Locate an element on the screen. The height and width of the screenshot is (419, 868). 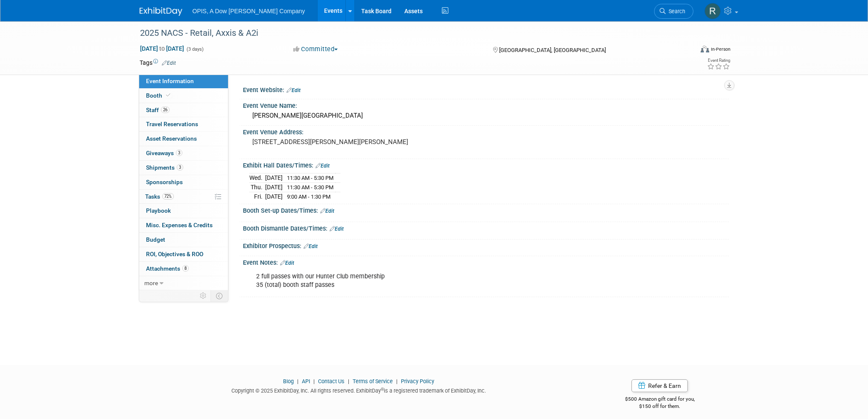
td: Thu. is located at coordinates (257, 188).